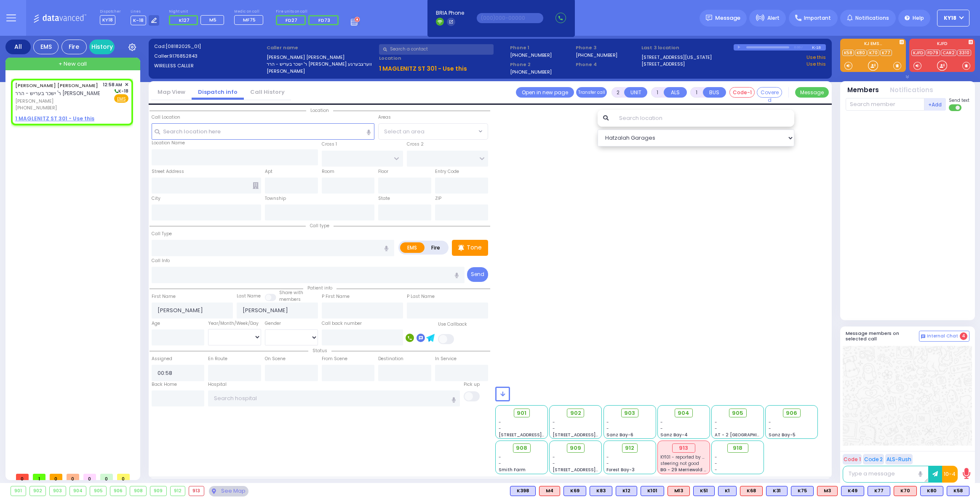 The width and height of the screenshot is (980, 499). I want to click on div: K75, so click(802, 491).